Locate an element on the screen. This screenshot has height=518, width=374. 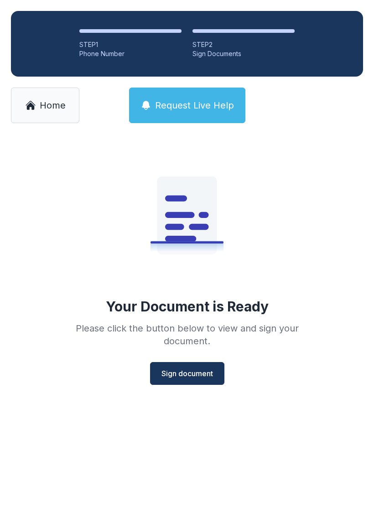
div: Please click the button below to view and sign your document. is located at coordinates (187, 334).